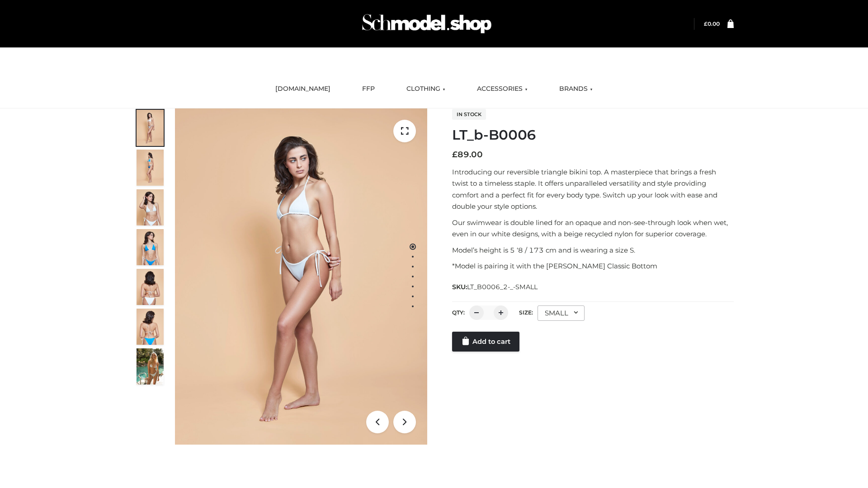 This screenshot has height=488, width=868. Describe the element at coordinates (150, 287) in the screenshot. I see `img: ArielClassicBikiniTop_CloudNine_AzureSky_OW114ECO_7-scaled.jpg` at that location.